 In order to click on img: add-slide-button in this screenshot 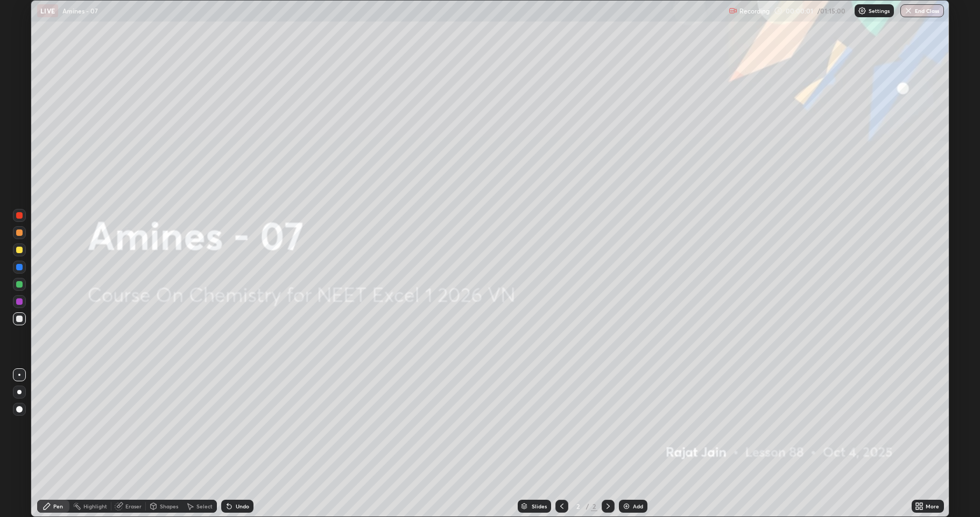, I will do `click(626, 507)`.